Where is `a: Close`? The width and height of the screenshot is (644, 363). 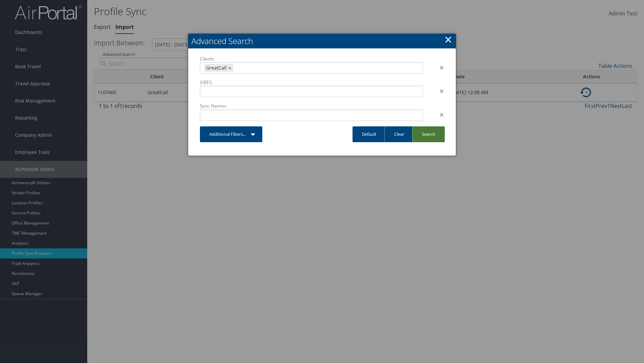
a: Close is located at coordinates (448, 39).